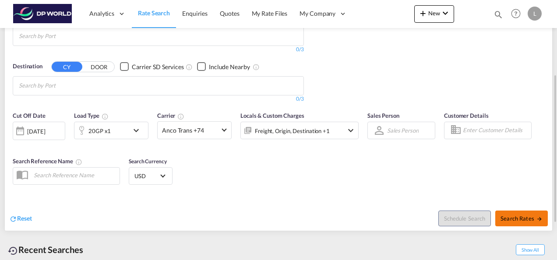 This screenshot has height=260, width=557. I want to click on button: Note: By default Schedule search will only considerorigin ports, destination ports and cut off da..., so click(465, 218).